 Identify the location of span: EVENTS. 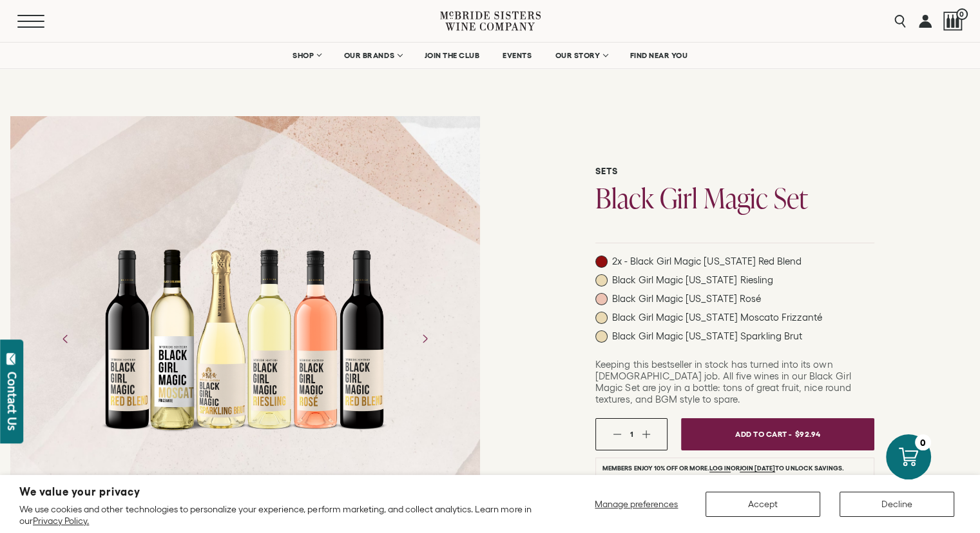
(517, 55).